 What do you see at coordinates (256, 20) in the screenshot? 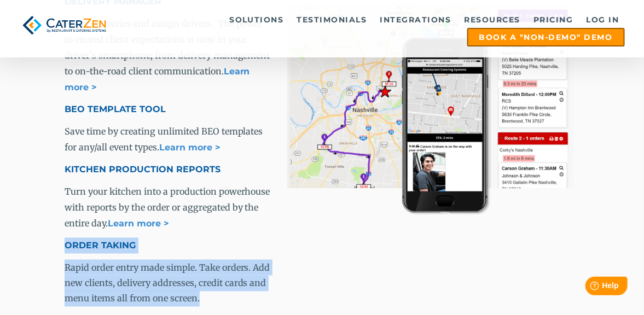
I see `a: Solutions` at bounding box center [256, 20].